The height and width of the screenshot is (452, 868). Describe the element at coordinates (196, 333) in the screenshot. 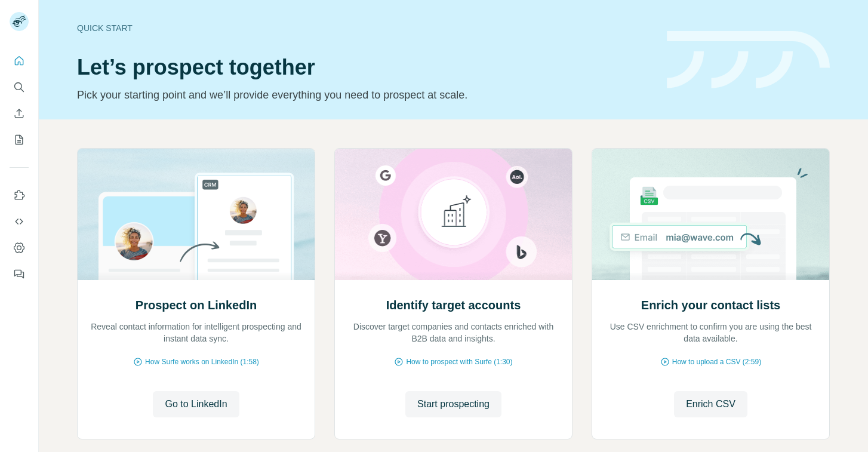

I see `p: Reveal contact information for intelligent prospecting and instant data sync.` at that location.